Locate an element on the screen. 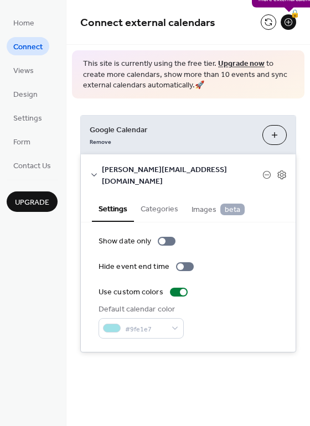 The height and width of the screenshot is (426, 310). a: Home is located at coordinates (24, 22).